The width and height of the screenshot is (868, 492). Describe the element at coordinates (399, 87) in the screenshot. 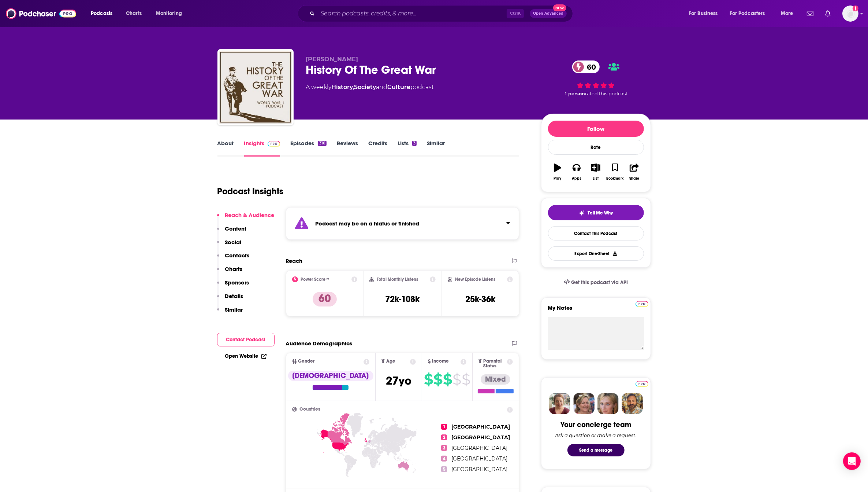

I see `a: Culture` at that location.